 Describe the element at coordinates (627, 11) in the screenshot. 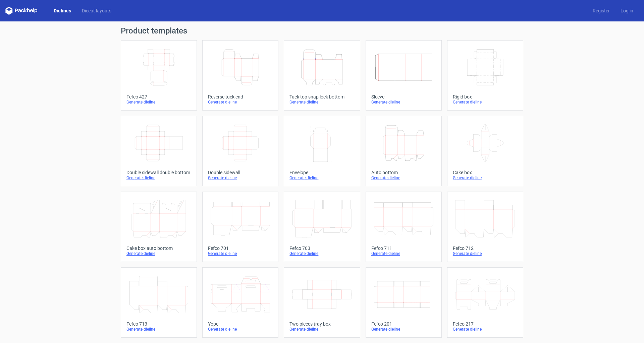

I see `a: Log in` at that location.